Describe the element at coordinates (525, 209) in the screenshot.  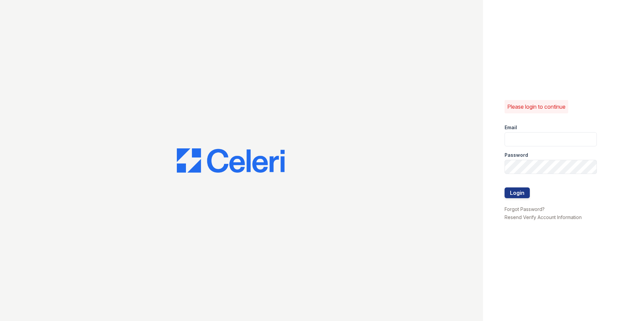
I see `a: Forgot Password?` at that location.